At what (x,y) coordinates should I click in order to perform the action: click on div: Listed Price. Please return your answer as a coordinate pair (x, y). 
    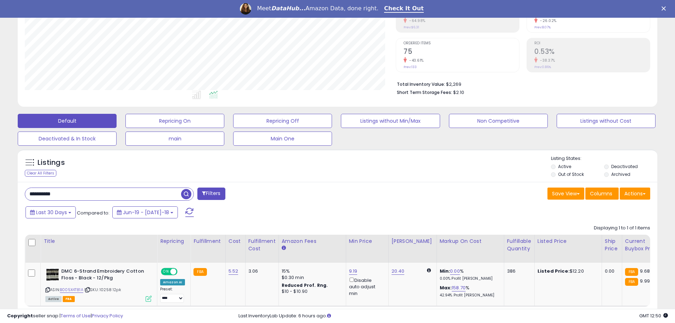
    Looking at the image, I should click on (568, 241).